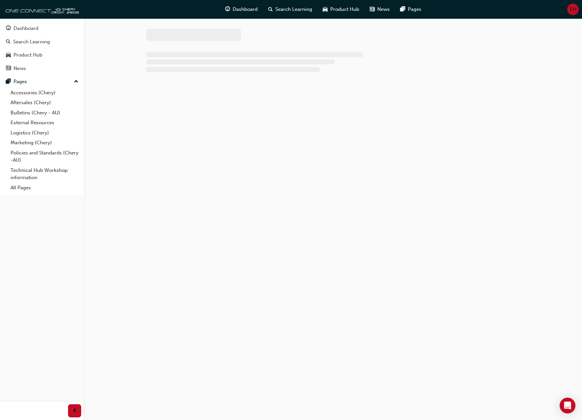 Image resolution: width=582 pixels, height=420 pixels. I want to click on div: Open Intercom Messenger, so click(568, 406).